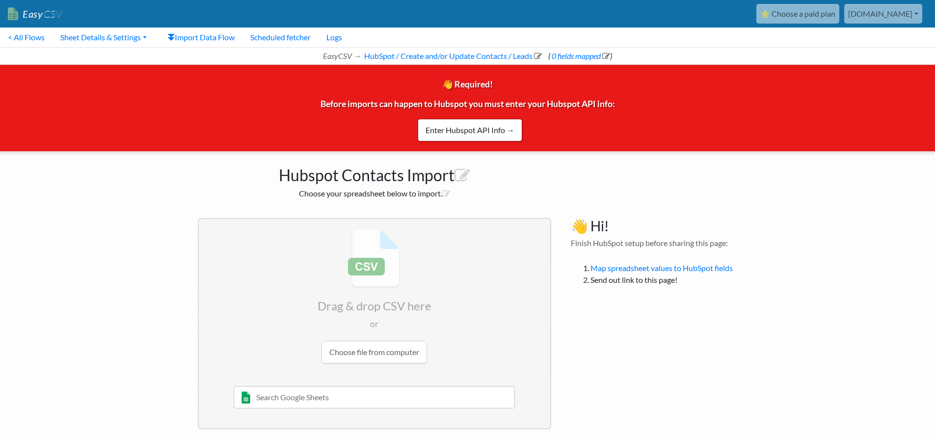 This screenshot has height=440, width=935. What do you see at coordinates (580, 55) in the screenshot?
I see `a: 0 fields mapped` at bounding box center [580, 55].